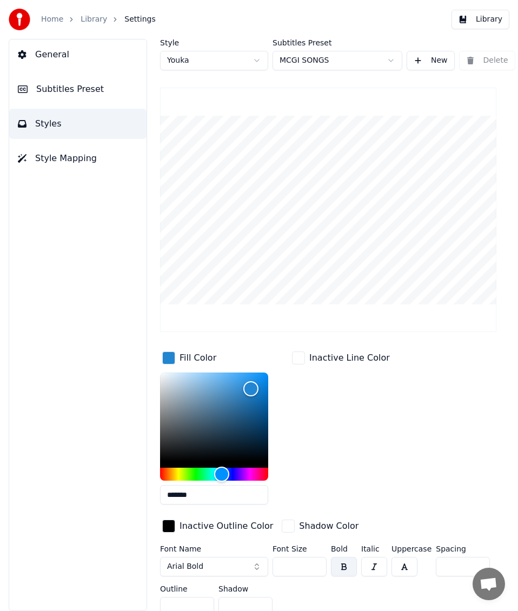 The height and width of the screenshot is (611, 518). I want to click on span: Settings, so click(140, 19).